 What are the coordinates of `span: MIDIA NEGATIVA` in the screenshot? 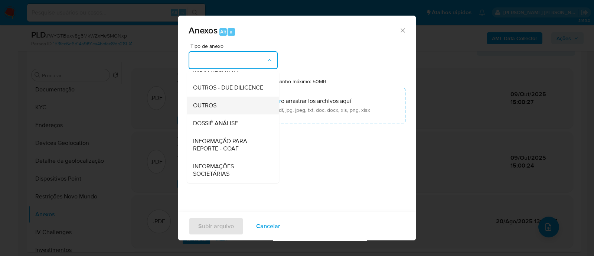 It's located at (216, 70).